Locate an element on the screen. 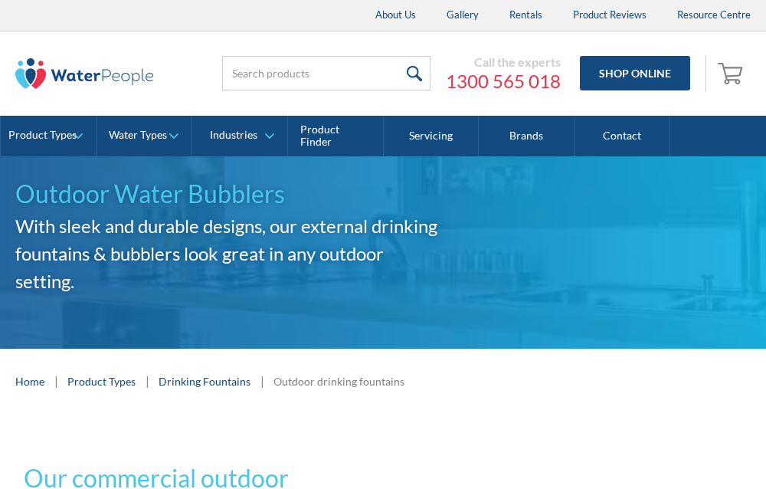 This screenshot has height=489, width=766. img: shopping cart is located at coordinates (732, 73).